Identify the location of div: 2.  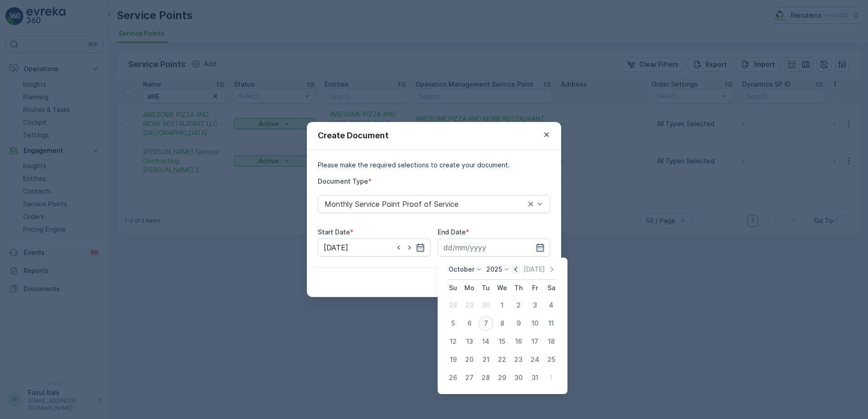
(518, 305).